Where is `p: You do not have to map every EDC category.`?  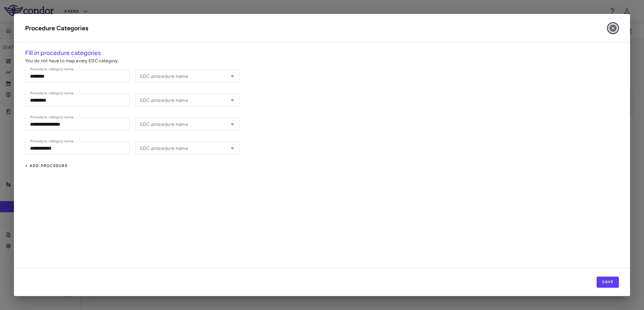
p: You do not have to map every EDC category. is located at coordinates (322, 61).